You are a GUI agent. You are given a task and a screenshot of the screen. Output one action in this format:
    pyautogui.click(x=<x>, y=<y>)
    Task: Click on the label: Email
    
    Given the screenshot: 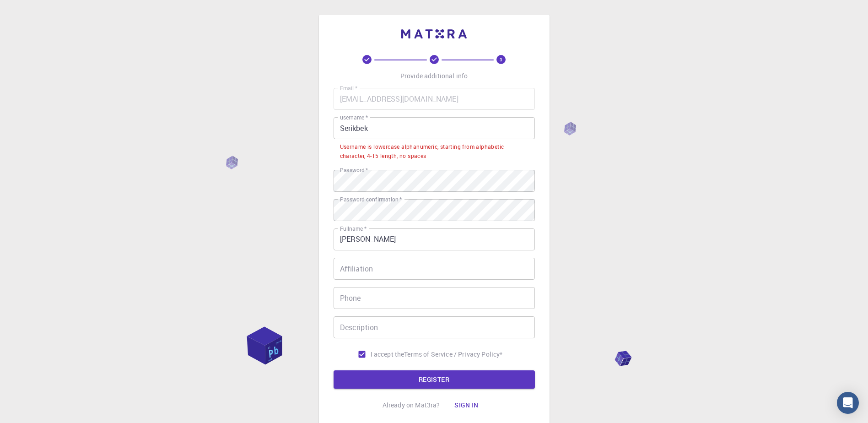 What is the action you would take?
    pyautogui.click(x=349, y=88)
    